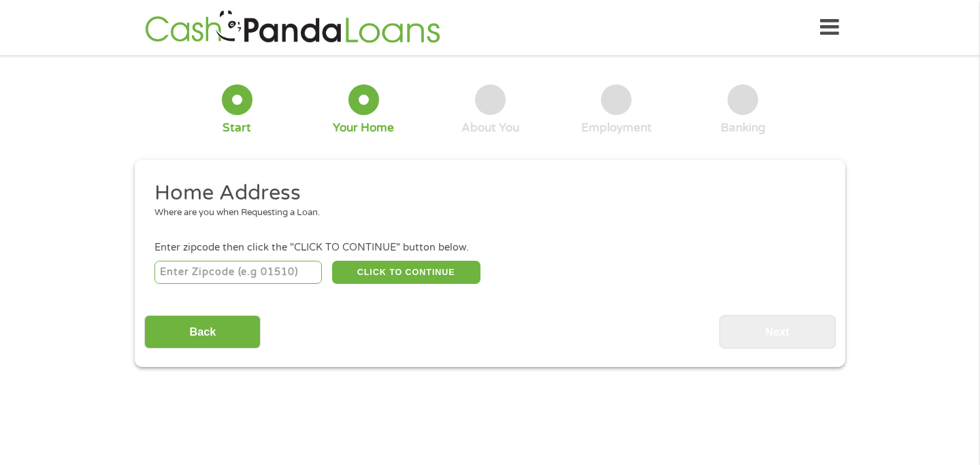 This screenshot has height=465, width=980. I want to click on div: Where are you when Requesting a Loan., so click(485, 213).